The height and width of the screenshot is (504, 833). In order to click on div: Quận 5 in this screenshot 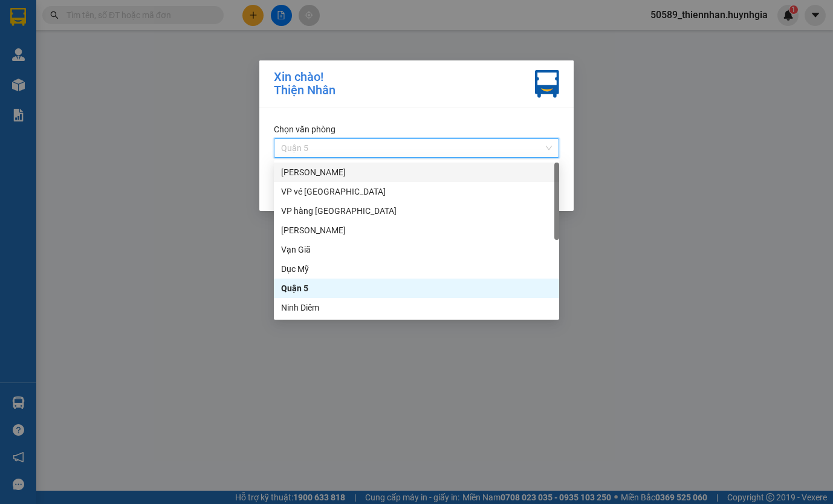, I will do `click(416, 288)`.